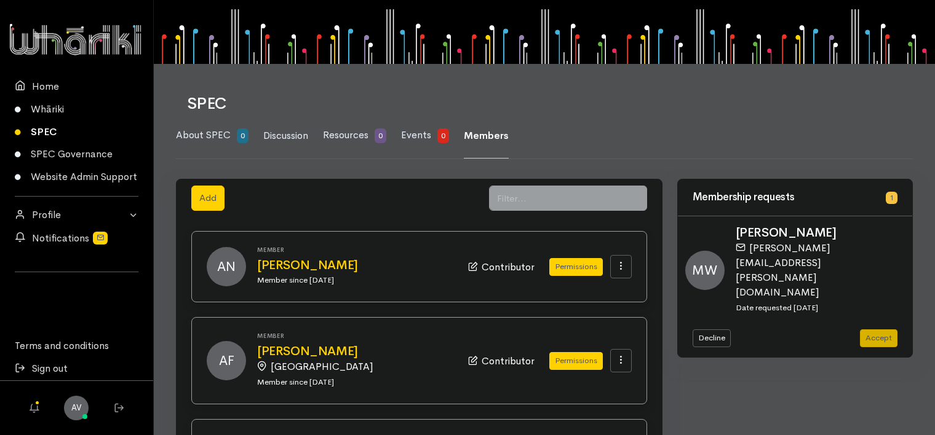 This screenshot has height=435, width=935. What do you see at coordinates (208, 198) in the screenshot?
I see `button: Add` at bounding box center [208, 198].